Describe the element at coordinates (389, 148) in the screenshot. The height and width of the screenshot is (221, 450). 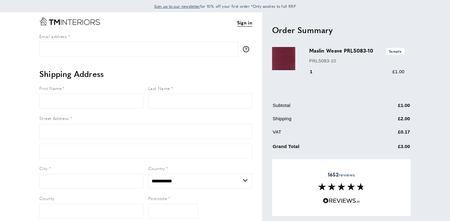
I see `td: £3.00` at that location.